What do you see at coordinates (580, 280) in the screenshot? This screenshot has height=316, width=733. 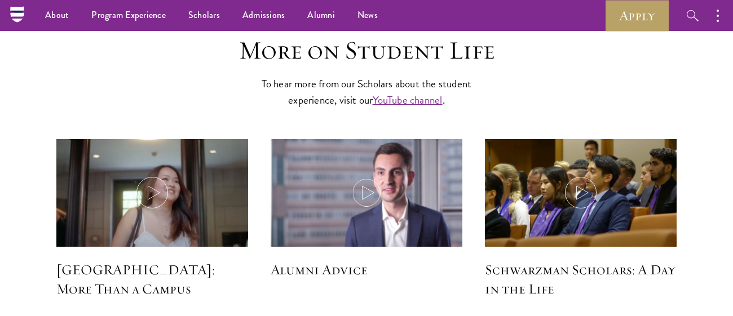 I see `h5: Schwarzman Scholars: A Day in the Life` at bounding box center [580, 280].